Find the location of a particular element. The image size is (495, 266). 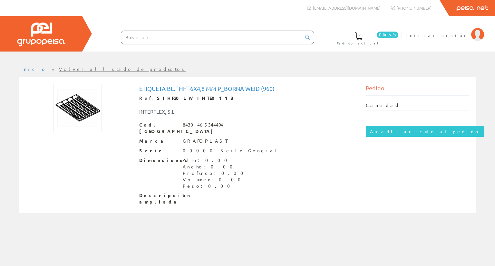

span: Iniciar sesión is located at coordinates (436, 35).